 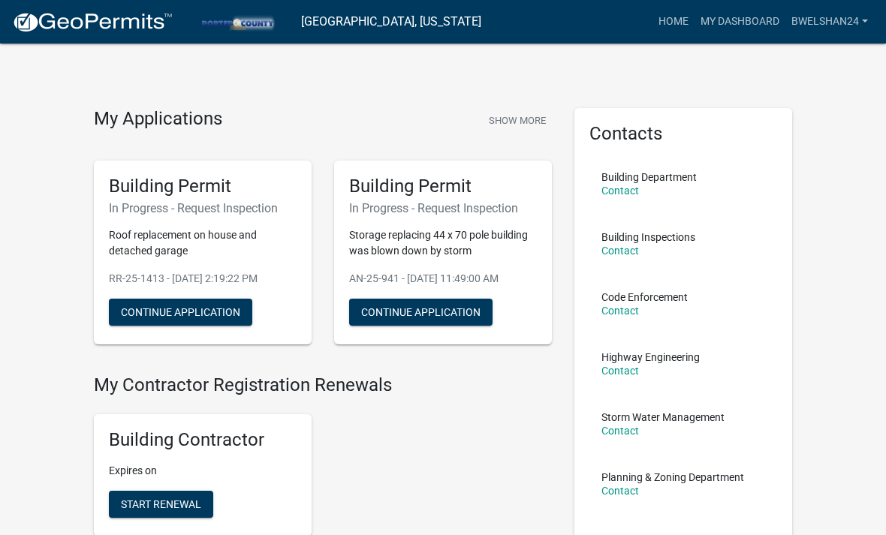 I want to click on p: Planning & Zoning Department, so click(x=673, y=478).